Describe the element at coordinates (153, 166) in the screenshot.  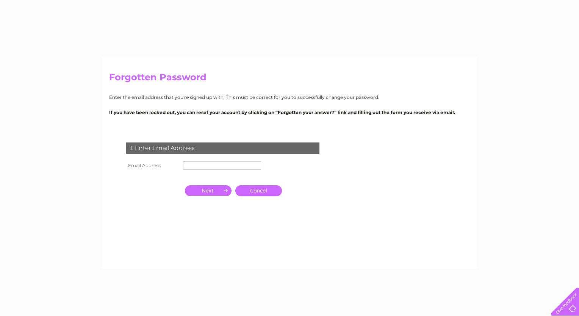
I see `th: Email Address` at that location.